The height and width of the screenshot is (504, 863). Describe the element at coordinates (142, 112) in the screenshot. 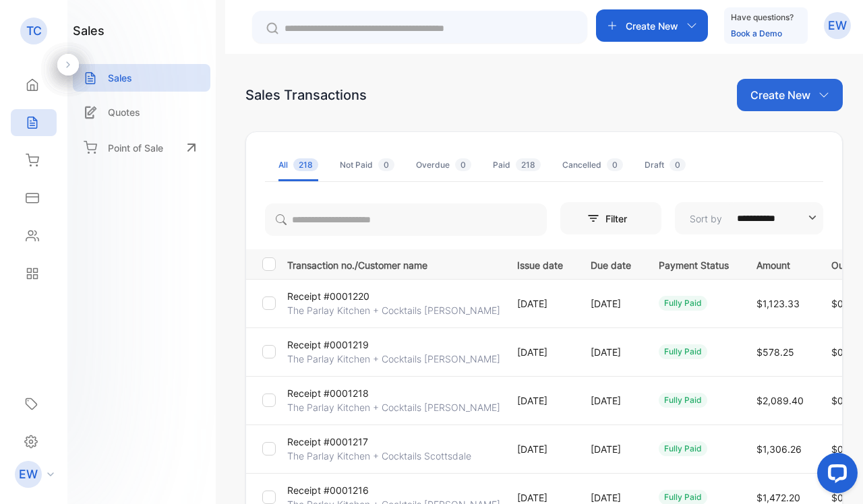

I see `a: Quotes` at that location.